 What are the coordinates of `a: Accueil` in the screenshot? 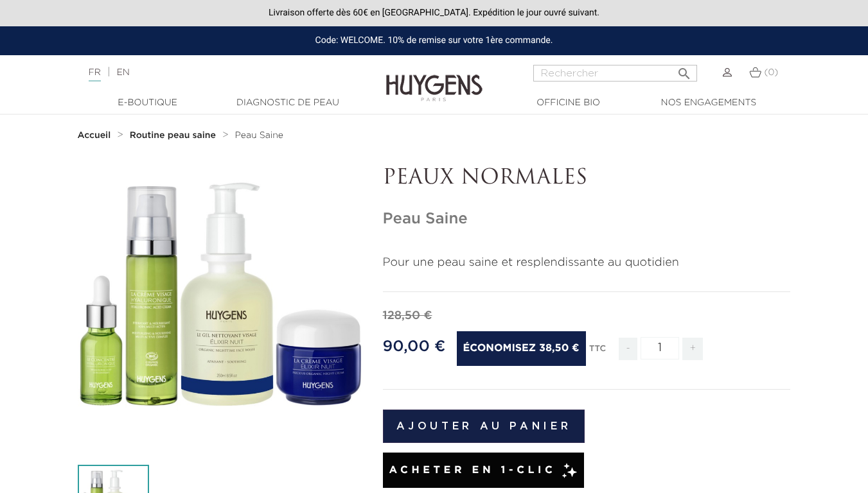 It's located at (95, 135).